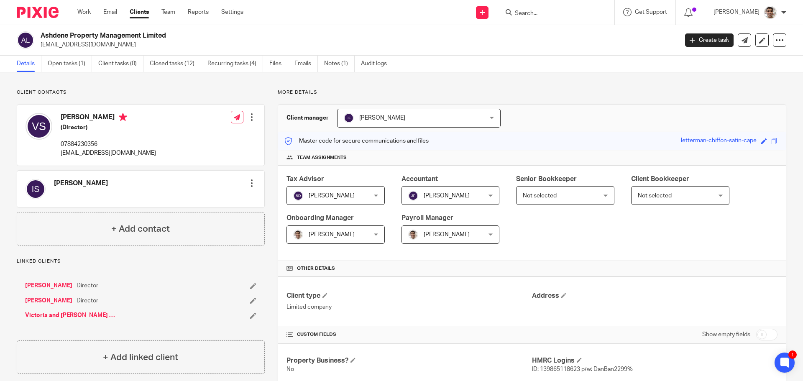 The image size is (803, 381). What do you see at coordinates (427, 218) in the screenshot?
I see `span: Payroll Manager` at bounding box center [427, 218].